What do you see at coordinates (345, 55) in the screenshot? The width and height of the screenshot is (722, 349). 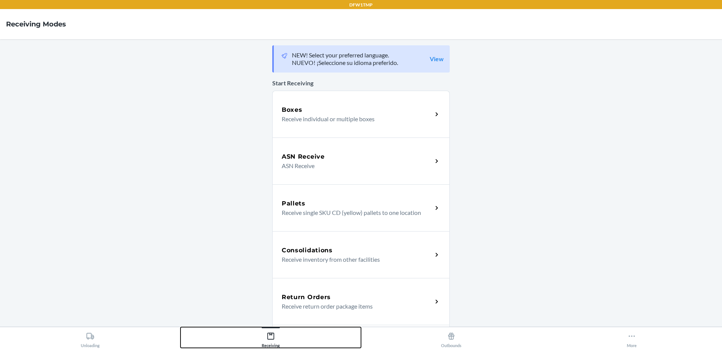 I see `p: NEW! Select your preferred language.` at bounding box center [345, 55].